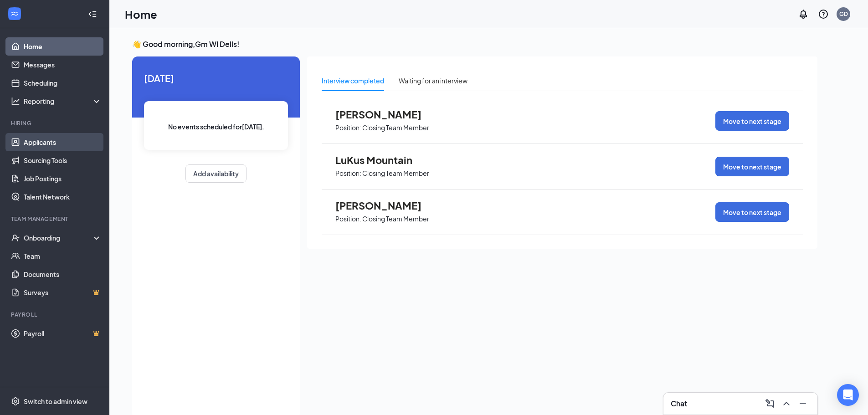  Describe the element at coordinates (63, 256) in the screenshot. I see `a: Team` at that location.